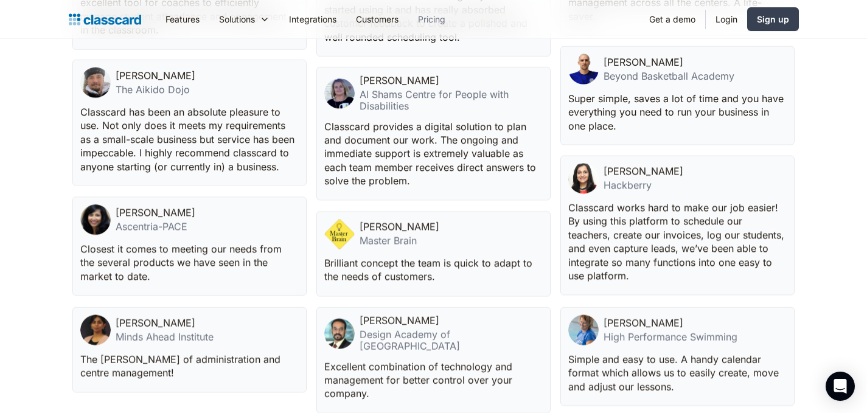 The height and width of the screenshot is (413, 867). Describe the element at coordinates (377, 19) in the screenshot. I see `a: Customers` at that location.